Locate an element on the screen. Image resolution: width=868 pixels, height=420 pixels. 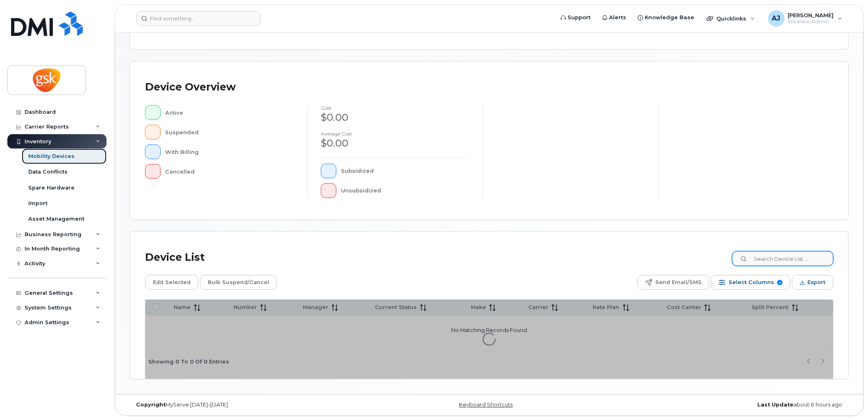
div: about 6 hours ago is located at coordinates (728, 405).